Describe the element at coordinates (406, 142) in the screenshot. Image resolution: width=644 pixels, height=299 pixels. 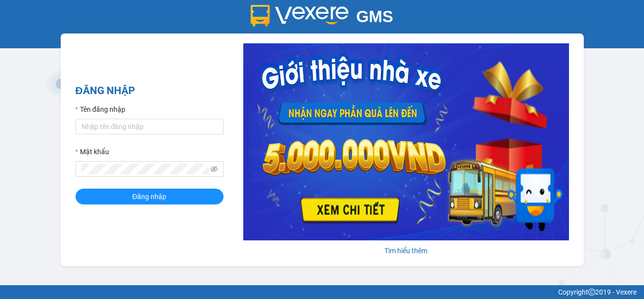
I see `img: banner-0` at that location.